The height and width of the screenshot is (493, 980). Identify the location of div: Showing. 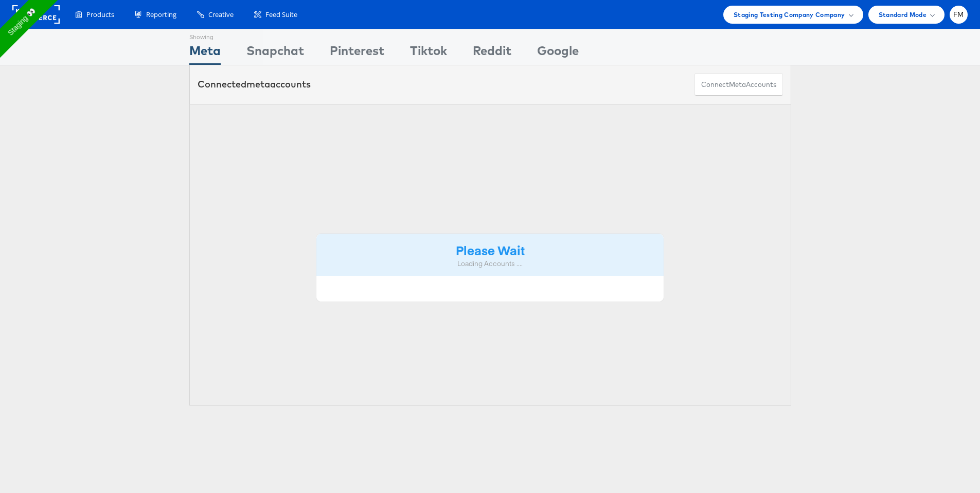
(205, 36).